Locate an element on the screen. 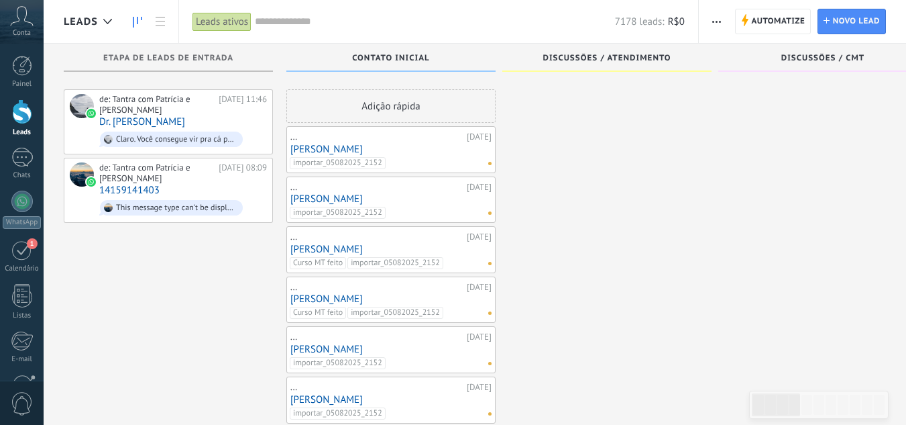 The height and width of the screenshot is (425, 906). div: Claro. Você consegue vir pra cá pra fazer o curso? is located at coordinates (176, 140).